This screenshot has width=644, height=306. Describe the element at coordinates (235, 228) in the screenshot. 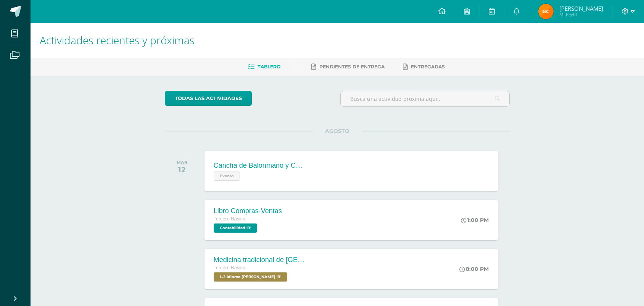

I see `span: Contabilidad 'B'` at that location.